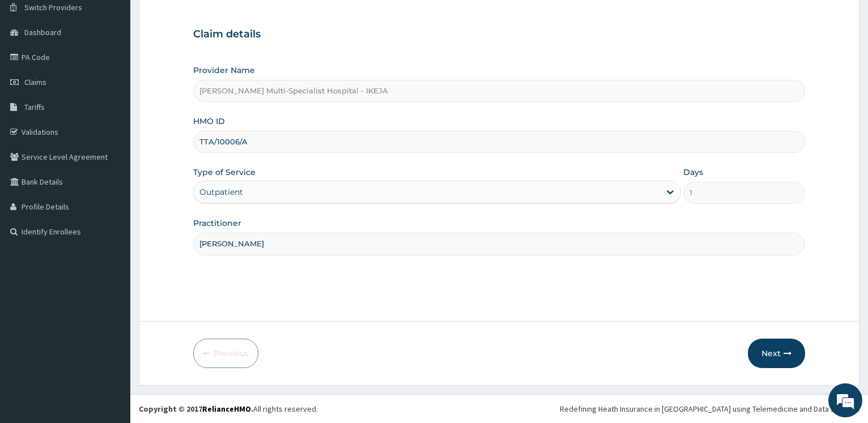 The width and height of the screenshot is (868, 423). I want to click on label: Type of Service, so click(224, 173).